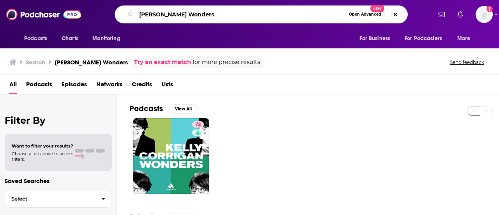 Image resolution: width=499 pixels, height=215 pixels. What do you see at coordinates (167, 86) in the screenshot?
I see `span: Lists` at bounding box center [167, 86].